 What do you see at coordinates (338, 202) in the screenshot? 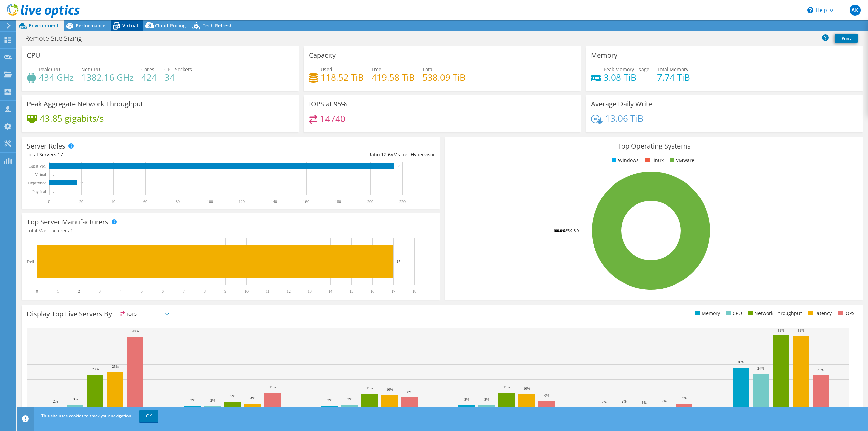
I see `text: 180` at bounding box center [338, 202].